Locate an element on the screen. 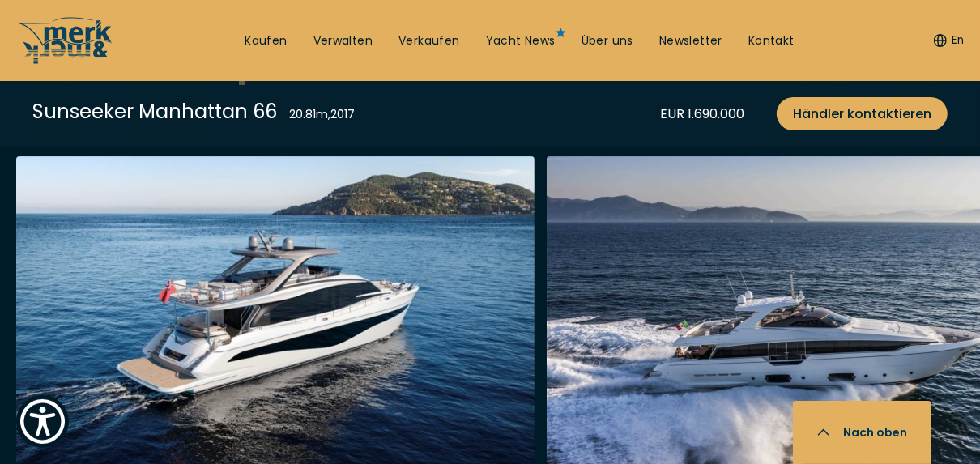  a: Verwalten is located at coordinates (343, 41).